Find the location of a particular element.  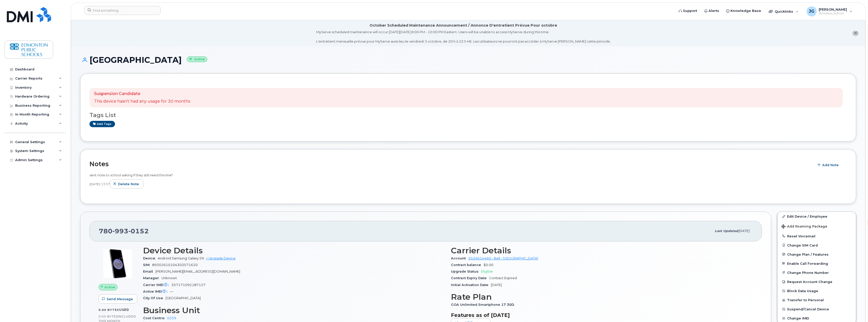

small: Active is located at coordinates (197, 59).